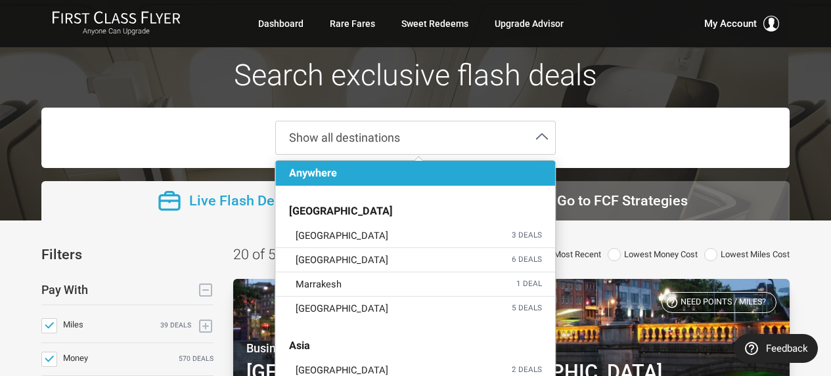  Describe the element at coordinates (719, 303) in the screenshot. I see `button: Need points / miles?` at that location.